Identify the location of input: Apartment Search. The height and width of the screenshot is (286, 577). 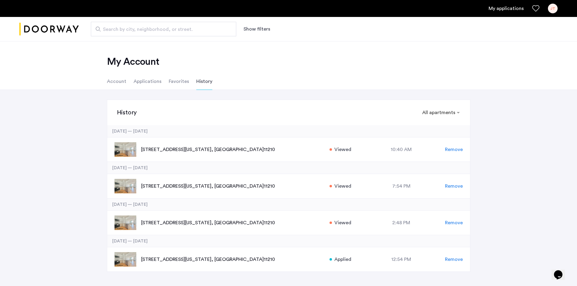
(164, 29).